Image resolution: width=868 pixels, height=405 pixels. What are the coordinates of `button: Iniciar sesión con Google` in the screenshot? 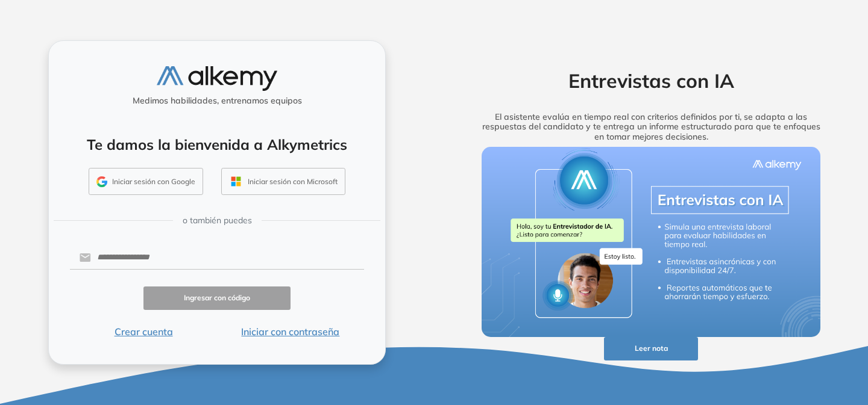 It's located at (146, 182).